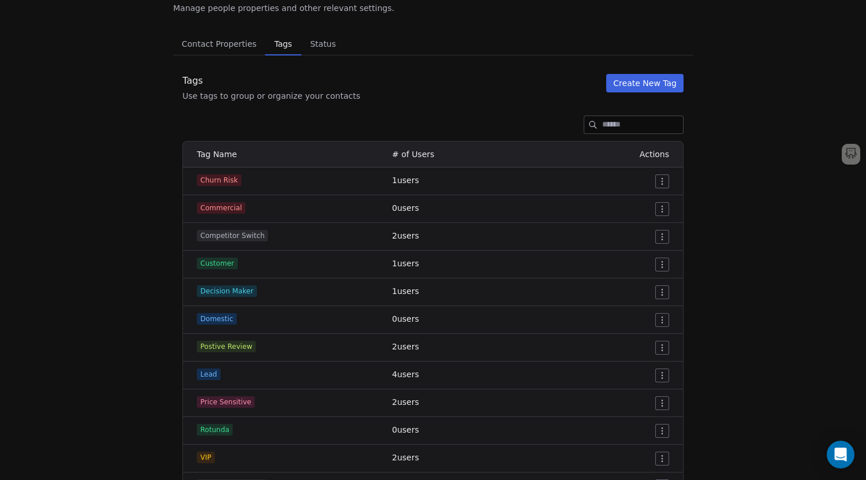 The width and height of the screenshot is (866, 480). What do you see at coordinates (271, 81) in the screenshot?
I see `div: Tags` at bounding box center [271, 81].